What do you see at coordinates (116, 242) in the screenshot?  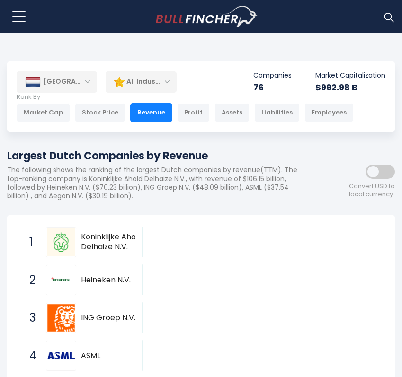 I see `span: Koninklijke Ahold Delhaize N.V.` at bounding box center [116, 242].